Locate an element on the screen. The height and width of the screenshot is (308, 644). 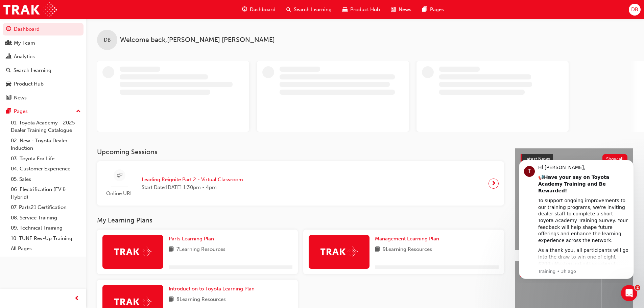
div: As a thank you, all participants will go into the draw to win one of eight $200 eMastercard gift ... is located at coordinates (75, 103).